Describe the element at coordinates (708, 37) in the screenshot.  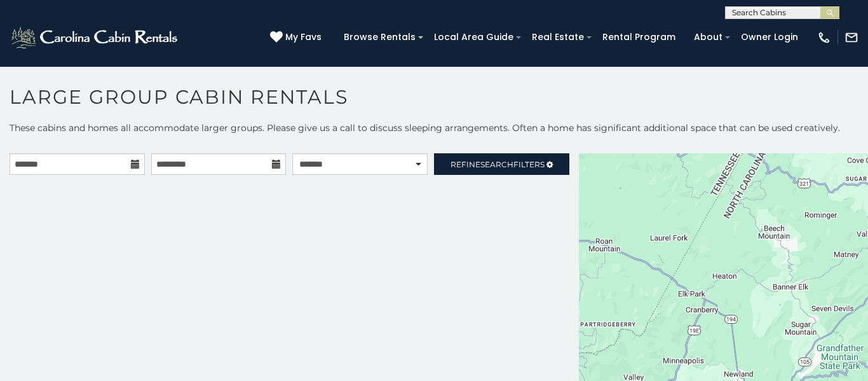
I see `a: About` at that location.